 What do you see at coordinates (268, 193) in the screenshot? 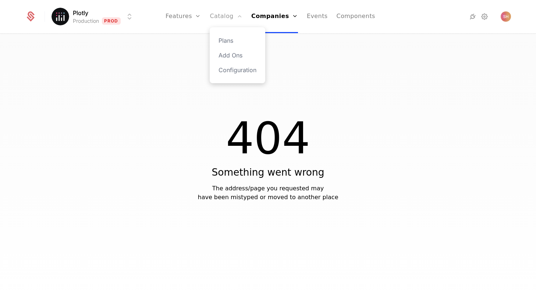
I see `div: The address/page you requested may have been mistyped or moved to another place` at bounding box center [268, 193].